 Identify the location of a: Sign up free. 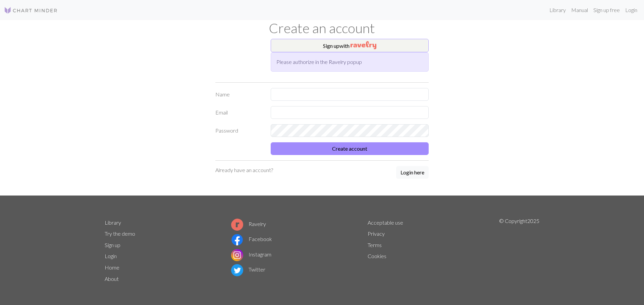
(606, 10).